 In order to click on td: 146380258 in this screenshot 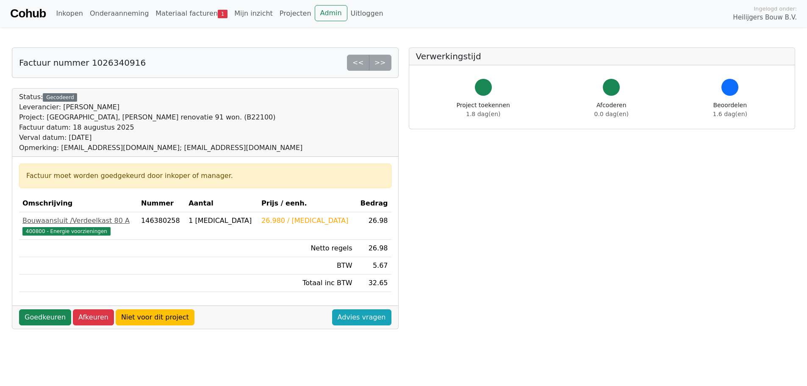, I will do `click(161, 226)`.